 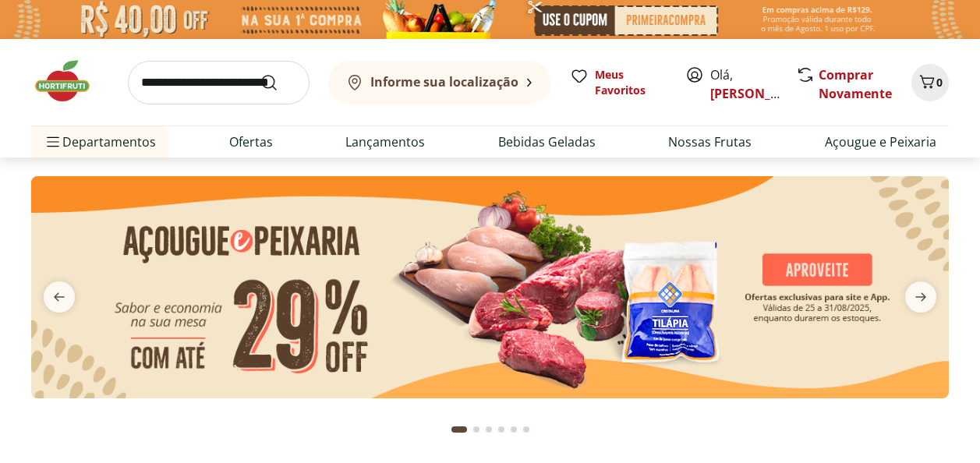 I want to click on b: Informe sua localização, so click(x=444, y=82).